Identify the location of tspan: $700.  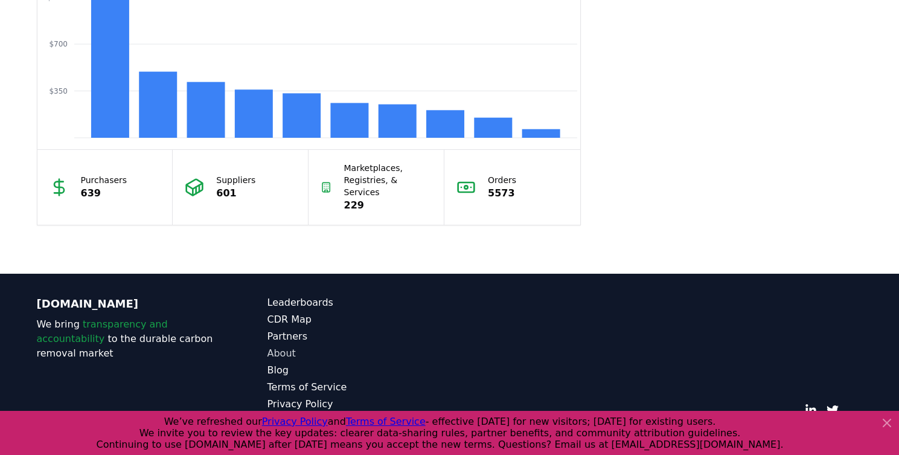
(58, 44).